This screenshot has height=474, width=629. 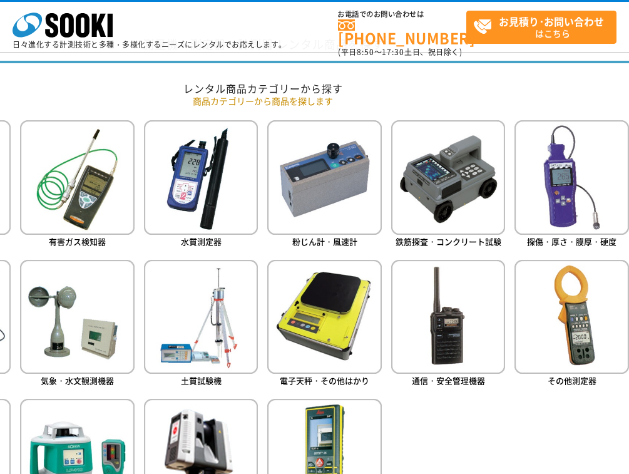 What do you see at coordinates (552, 21) in the screenshot?
I see `strong: お見積り･お問い合わせ` at bounding box center [552, 21].